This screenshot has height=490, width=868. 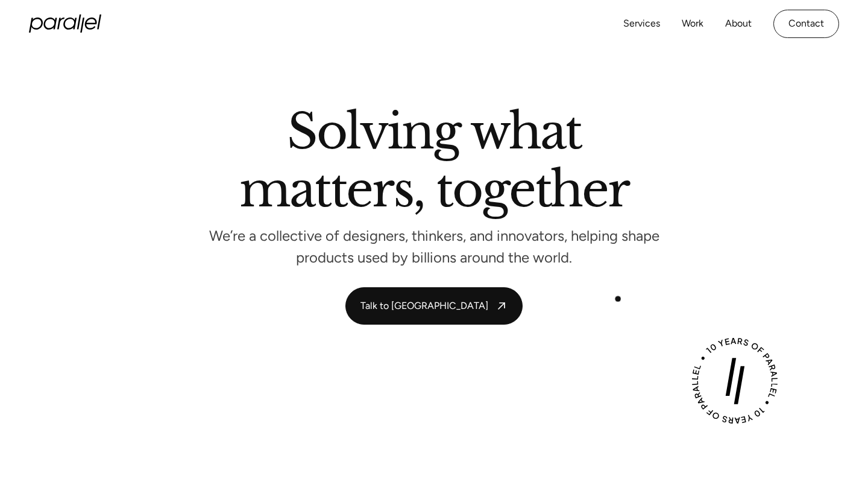 What do you see at coordinates (642, 24) in the screenshot?
I see `a: Services` at bounding box center [642, 24].